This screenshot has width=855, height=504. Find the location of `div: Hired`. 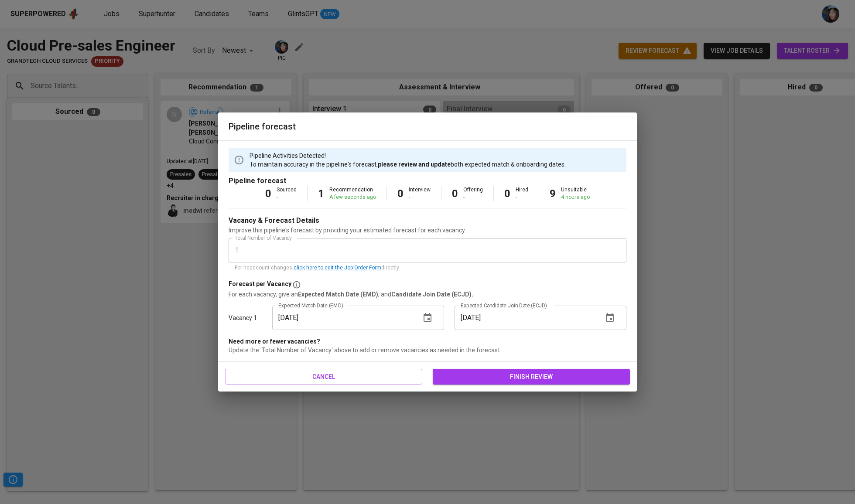

div: Hired is located at coordinates (522, 194).